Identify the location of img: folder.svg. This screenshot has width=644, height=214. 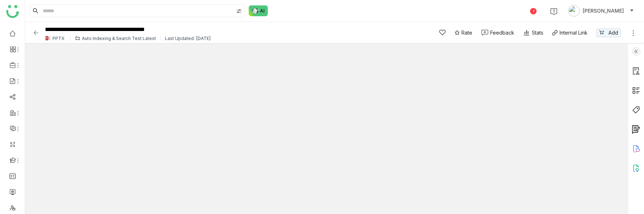
(78, 38).